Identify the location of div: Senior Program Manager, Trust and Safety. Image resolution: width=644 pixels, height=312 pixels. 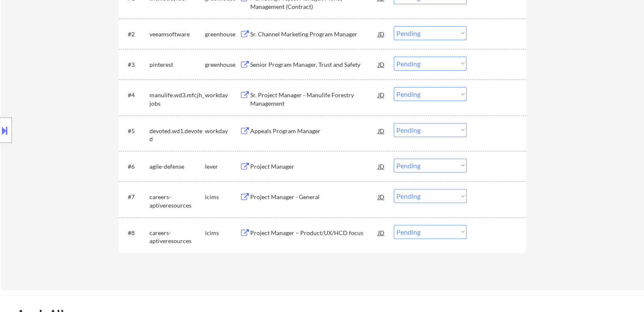
(314, 65).